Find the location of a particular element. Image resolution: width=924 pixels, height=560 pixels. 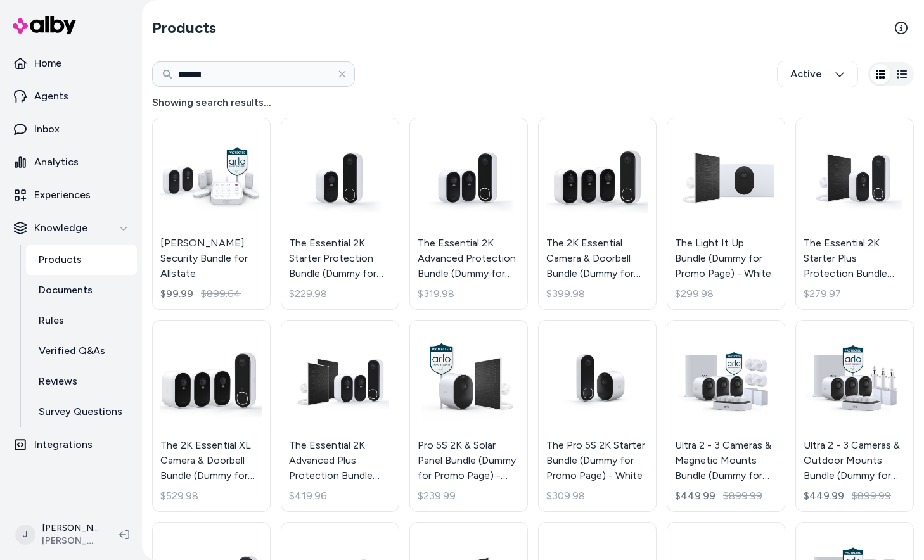

a: Pro 5S 2K & Solar Panel Bundle (Dummy for Promo Page) - WhitePro 5S 2K & Solar Panel Bundle (Dumm... is located at coordinates (468, 416).